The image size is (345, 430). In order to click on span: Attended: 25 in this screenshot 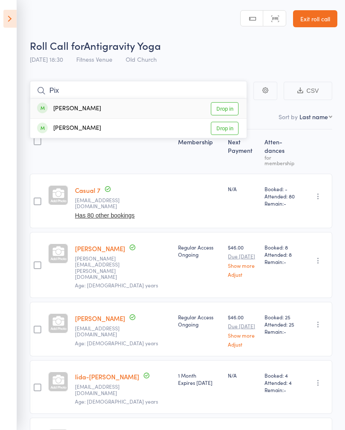, I will do `click(281, 324)`.